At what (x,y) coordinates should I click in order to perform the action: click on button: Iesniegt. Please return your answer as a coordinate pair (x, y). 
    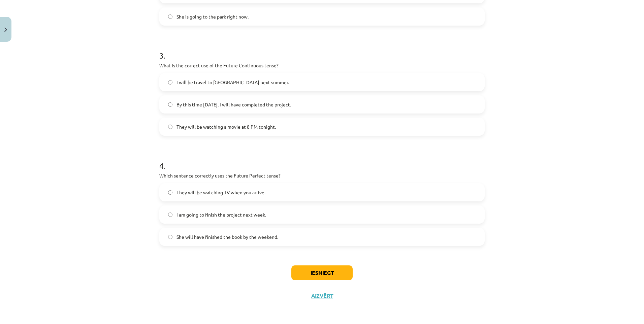
    Looking at the image, I should click on (322, 273).